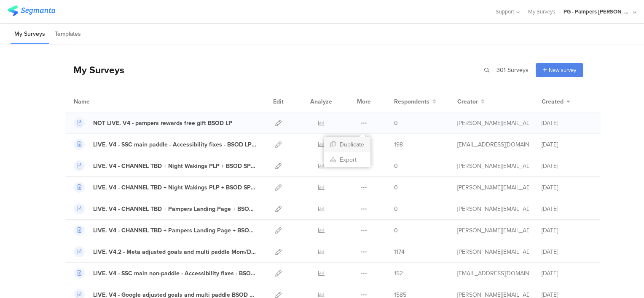  I want to click on span: 301 Surveys, so click(512, 70).